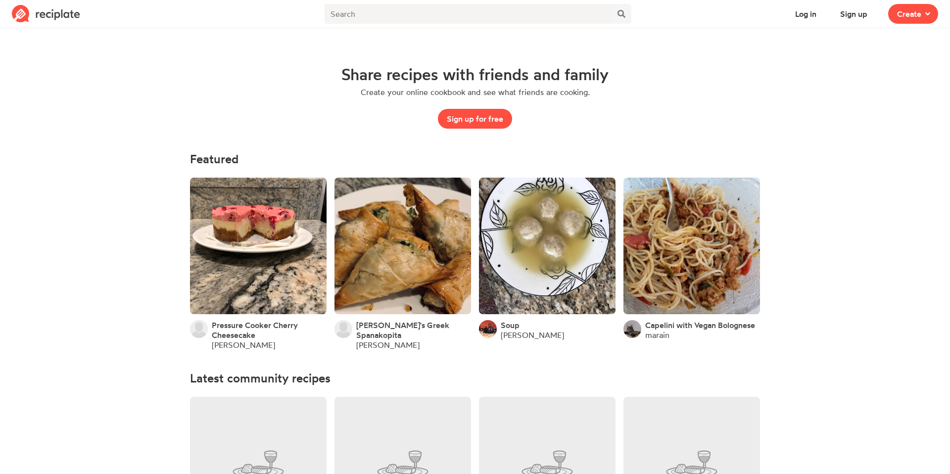 The height and width of the screenshot is (474, 950). I want to click on button: Sign up for free, so click(475, 119).